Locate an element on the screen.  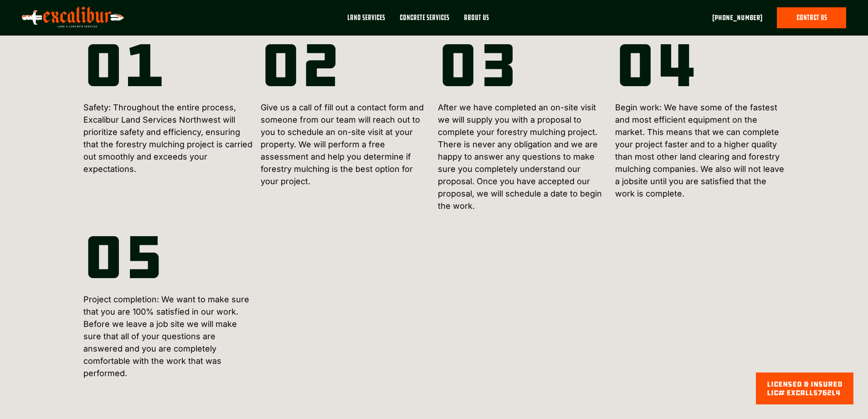
p: Project completion: We want to make sure that you are 100% satisfied in our work. Before we leave... is located at coordinates (168, 336).